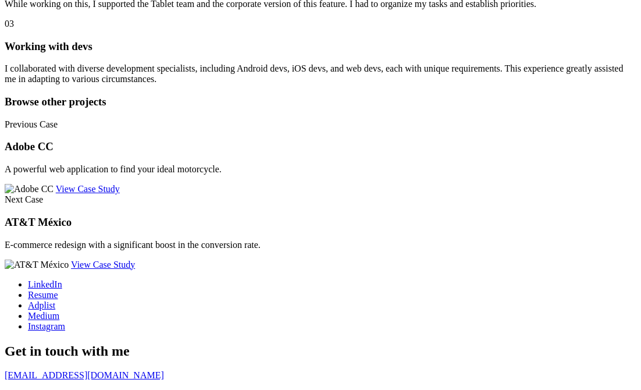 This screenshot has height=390, width=641. I want to click on a: LinkedIn, so click(45, 284).